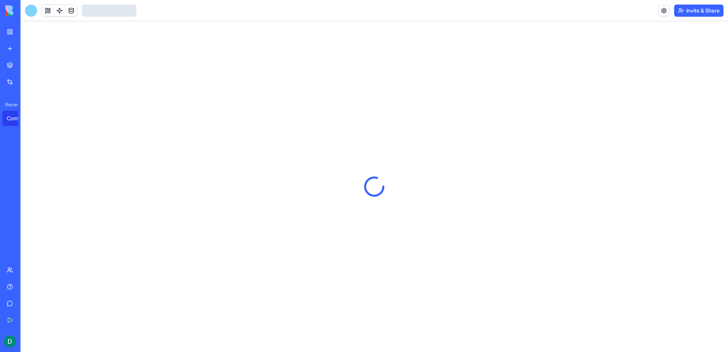 This screenshot has width=728, height=352. I want to click on img: ACg8ocLOXQ7lupjzvKsdczMEQFxSx6C6CoevETHTVymvBmqXdLDXuw=s96-c, so click(10, 341).